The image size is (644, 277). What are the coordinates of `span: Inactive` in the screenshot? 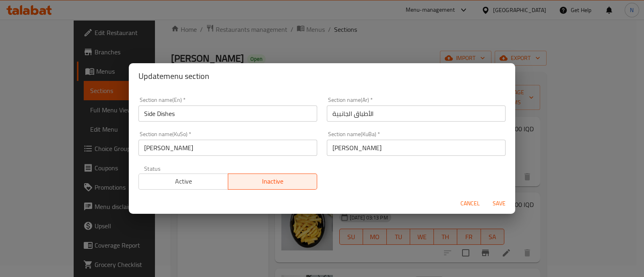 It's located at (273, 181).